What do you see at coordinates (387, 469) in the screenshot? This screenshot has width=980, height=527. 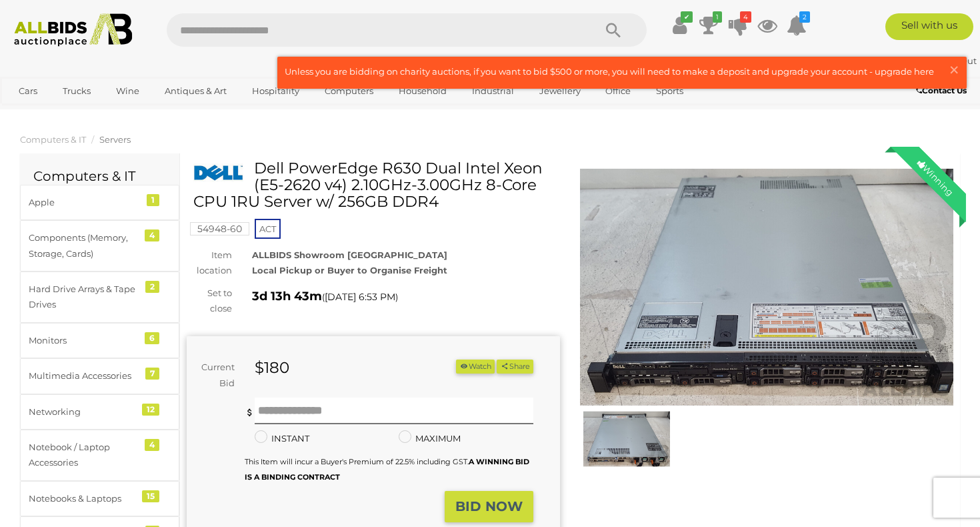 I see `b: A WINNING BID IS A BINDING CONTRACT` at bounding box center [387, 469].